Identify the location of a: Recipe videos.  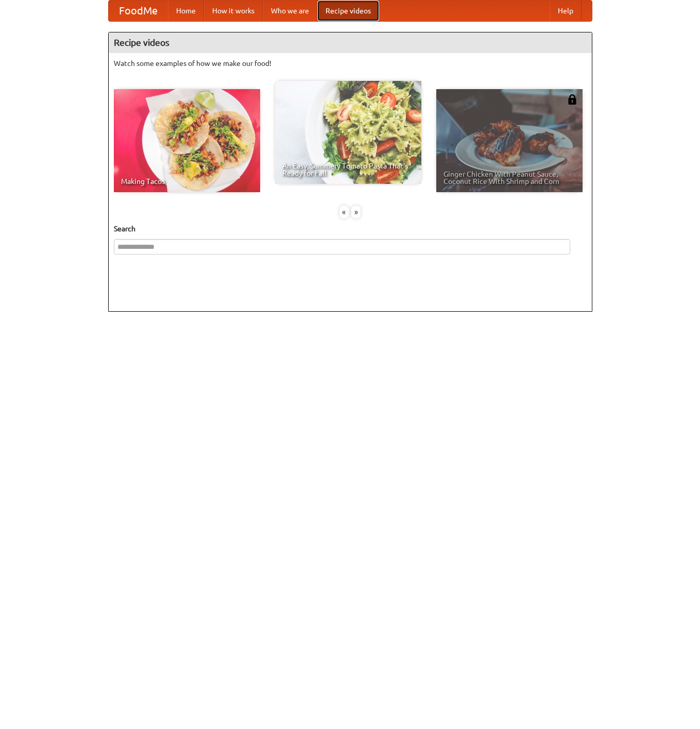
(348, 11).